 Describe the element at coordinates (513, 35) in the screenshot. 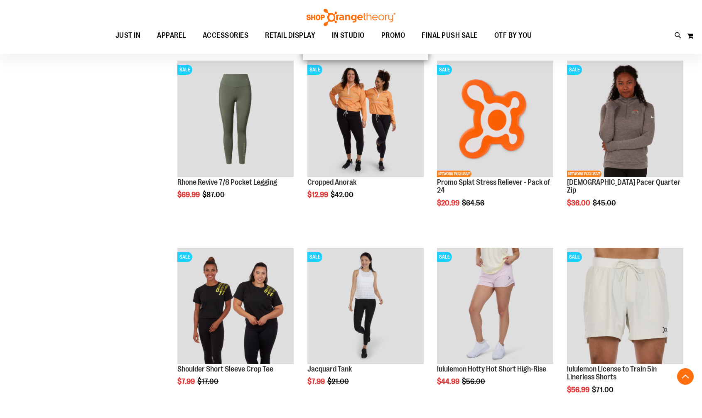

I see `span: OTF BY YOU` at that location.